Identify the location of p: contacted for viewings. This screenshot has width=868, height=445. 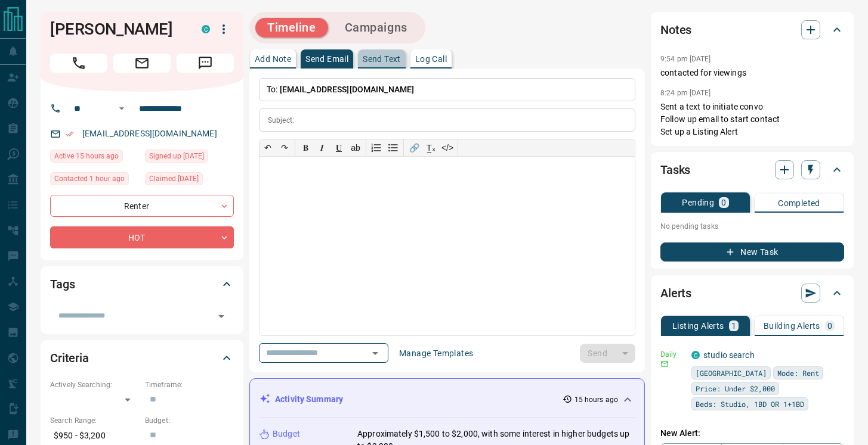
(752, 73).